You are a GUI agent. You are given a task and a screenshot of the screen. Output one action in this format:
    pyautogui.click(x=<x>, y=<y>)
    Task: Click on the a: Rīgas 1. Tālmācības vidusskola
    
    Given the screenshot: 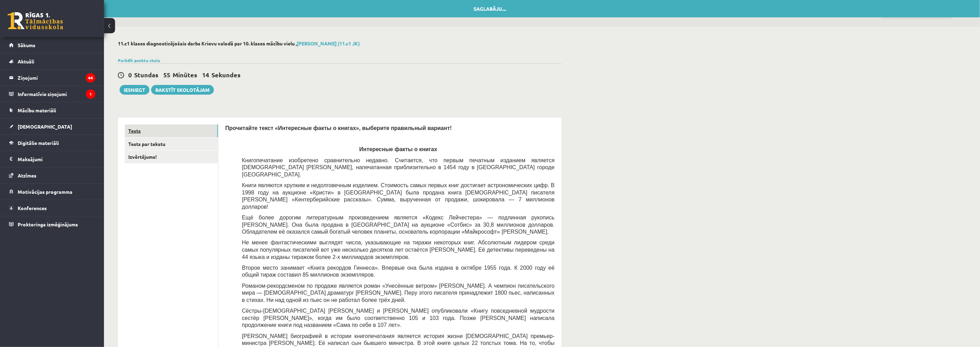 What is the action you would take?
    pyautogui.click(x=35, y=21)
    